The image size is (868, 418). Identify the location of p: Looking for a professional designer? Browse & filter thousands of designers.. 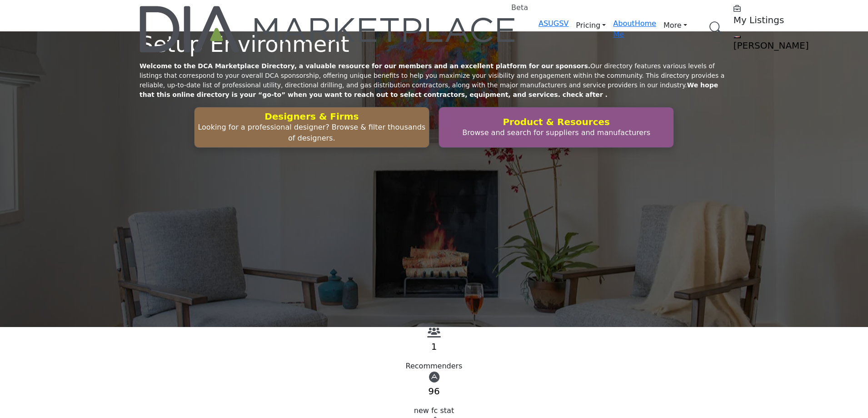
(312, 133).